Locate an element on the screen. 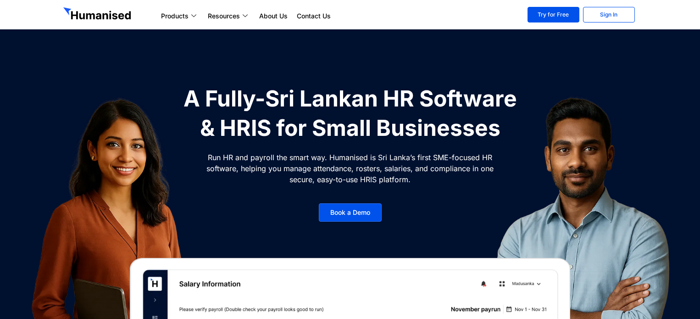 The image size is (700, 319). a: Resources is located at coordinates (229, 16).